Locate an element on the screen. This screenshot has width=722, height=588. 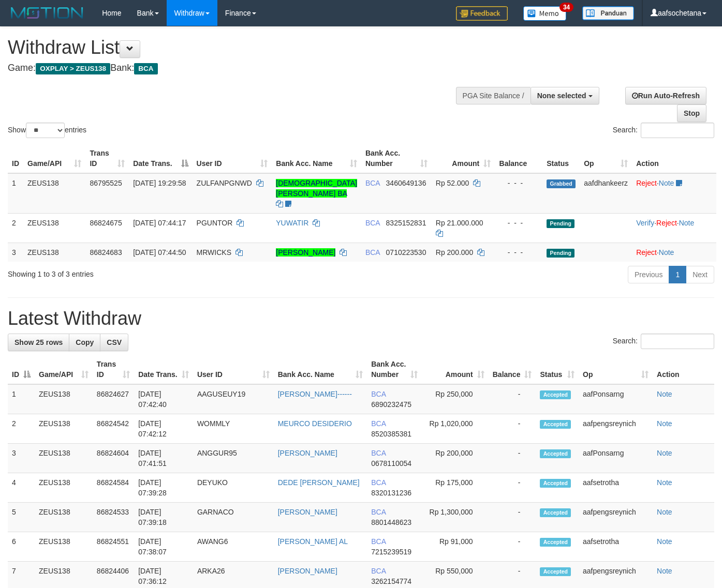
label: Search: is located at coordinates (663, 131).